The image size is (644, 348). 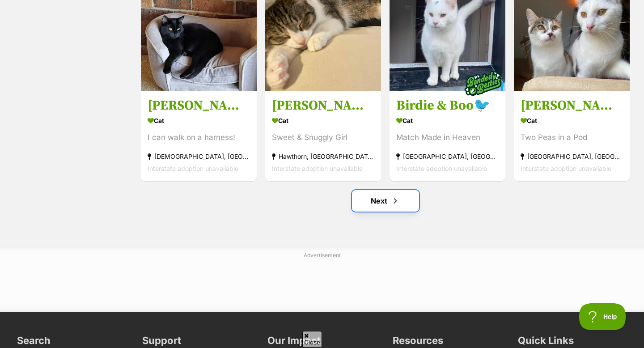 I want to click on h3: Birdie & Boo🐦, so click(x=447, y=106).